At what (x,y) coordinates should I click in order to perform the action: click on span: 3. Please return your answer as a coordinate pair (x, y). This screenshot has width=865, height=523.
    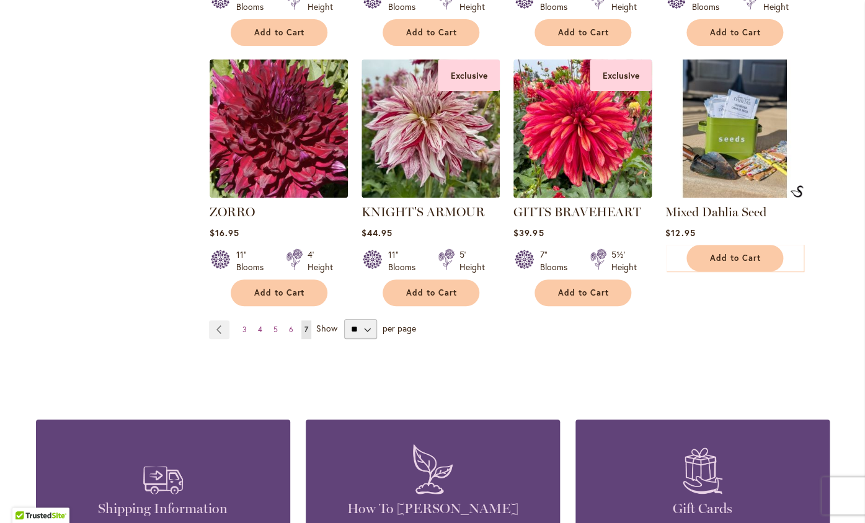
    Looking at the image, I should click on (244, 329).